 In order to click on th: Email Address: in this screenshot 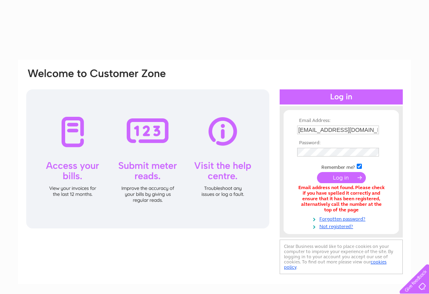, I will do `click(341, 121)`.